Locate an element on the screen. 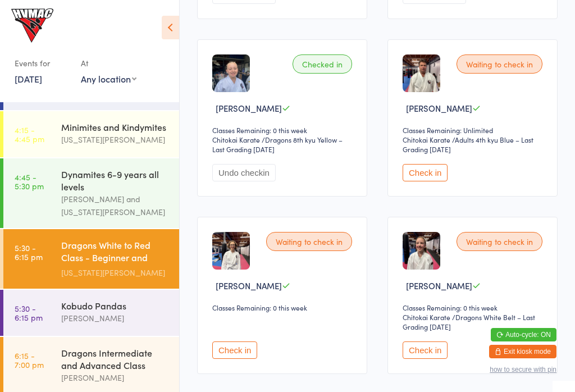 This screenshot has height=392, width=575. img: image1711434016.png is located at coordinates (421, 73).